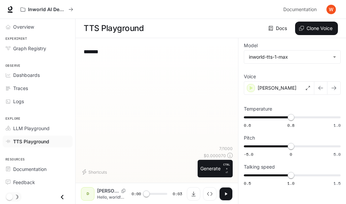  Describe the element at coordinates (331, 9) in the screenshot. I see `img: User avatar` at that location.